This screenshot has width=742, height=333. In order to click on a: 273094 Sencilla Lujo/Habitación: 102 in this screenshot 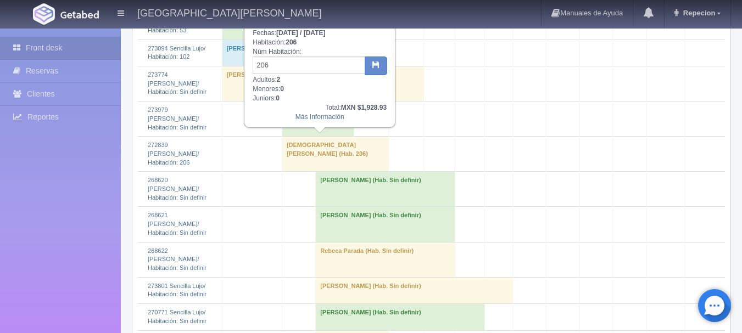, I will do `click(176, 53)`.